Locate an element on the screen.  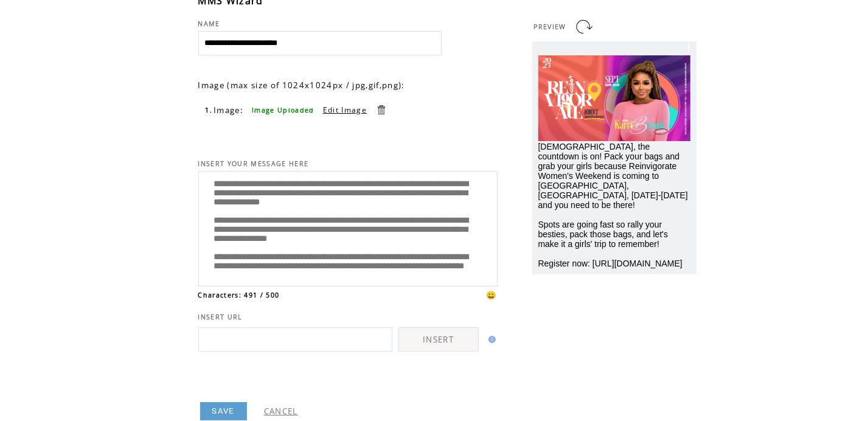
span: Image Uploaded is located at coordinates (283, 110).